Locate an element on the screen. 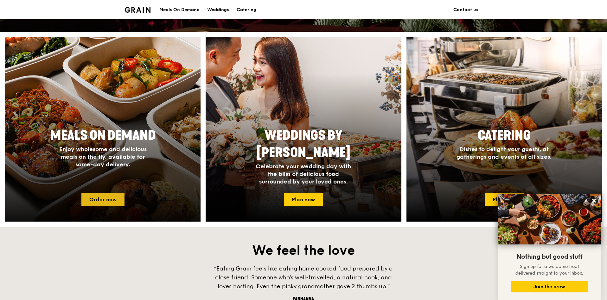  span: Nothing but good stuff is located at coordinates (550, 256).